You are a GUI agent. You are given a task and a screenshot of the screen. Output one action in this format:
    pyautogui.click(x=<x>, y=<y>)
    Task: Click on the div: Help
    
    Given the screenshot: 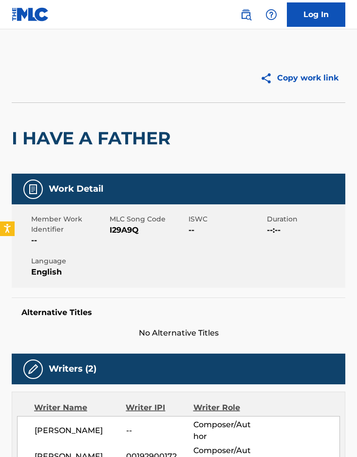 What is the action you would take?
    pyautogui.click(x=272, y=15)
    